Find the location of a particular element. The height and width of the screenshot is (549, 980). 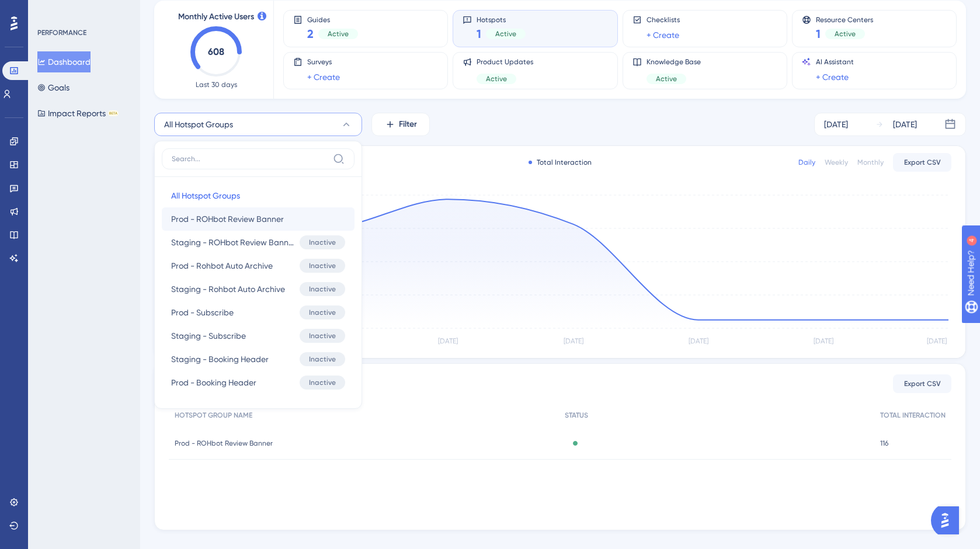

span: Product Updates is located at coordinates (505, 62).